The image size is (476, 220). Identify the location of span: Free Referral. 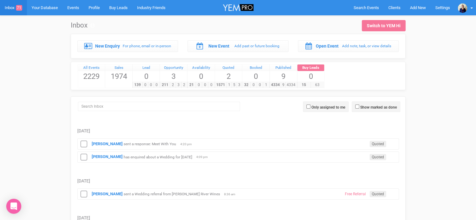
(355, 194).